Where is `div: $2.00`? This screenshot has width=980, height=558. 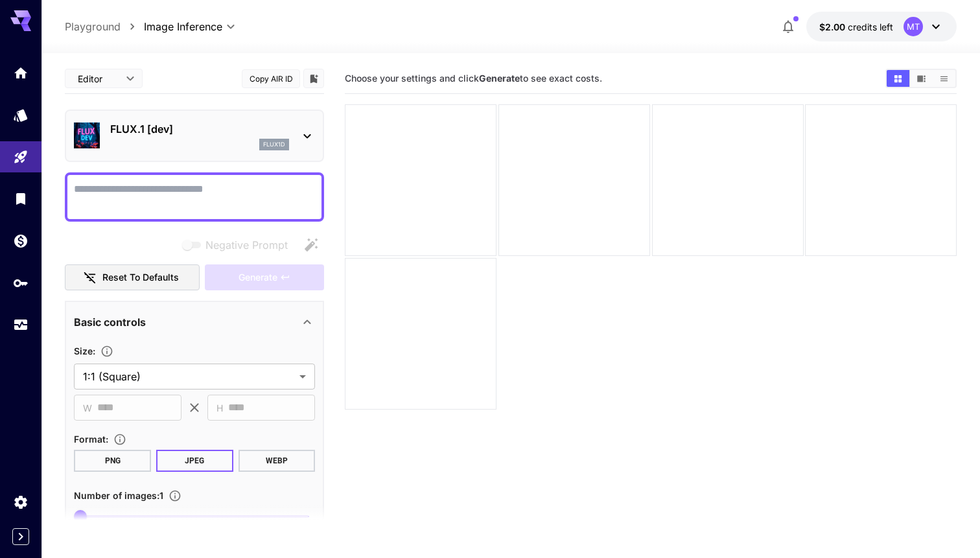 div: $2.00 is located at coordinates (856, 26).